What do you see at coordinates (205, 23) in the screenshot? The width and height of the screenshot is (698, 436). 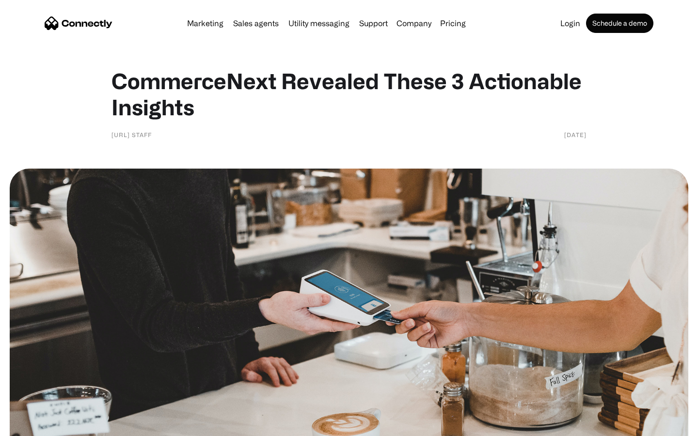 I see `a: Marketing` at bounding box center [205, 23].